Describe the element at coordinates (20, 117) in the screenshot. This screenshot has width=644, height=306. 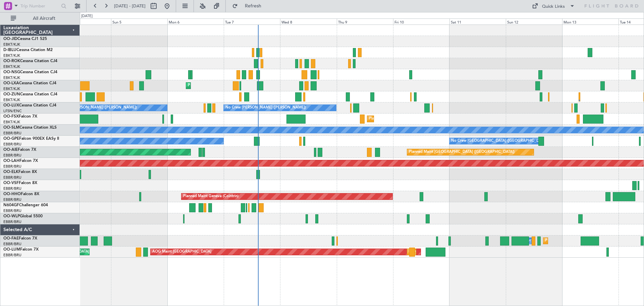
I see `a: OO-FSXFalcon 7X` at that location.